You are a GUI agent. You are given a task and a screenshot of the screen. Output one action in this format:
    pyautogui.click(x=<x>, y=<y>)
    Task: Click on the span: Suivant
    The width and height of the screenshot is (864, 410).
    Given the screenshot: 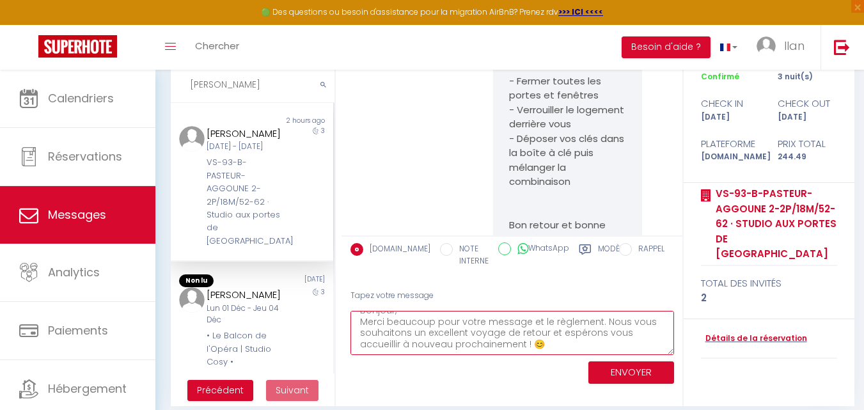 What is the action you would take?
    pyautogui.click(x=292, y=390)
    